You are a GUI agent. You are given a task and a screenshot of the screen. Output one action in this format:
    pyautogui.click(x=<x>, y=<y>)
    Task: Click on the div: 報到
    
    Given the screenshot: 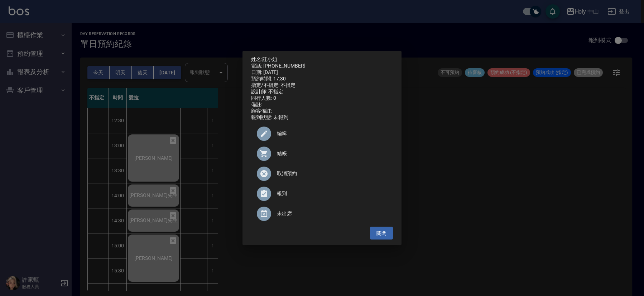 What is the action you would take?
    pyautogui.click(x=322, y=194)
    